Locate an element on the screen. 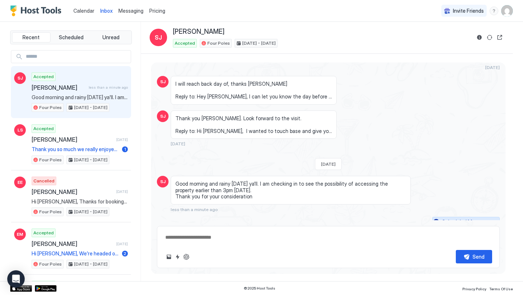  div: Host Tools Logo is located at coordinates (37, 11).